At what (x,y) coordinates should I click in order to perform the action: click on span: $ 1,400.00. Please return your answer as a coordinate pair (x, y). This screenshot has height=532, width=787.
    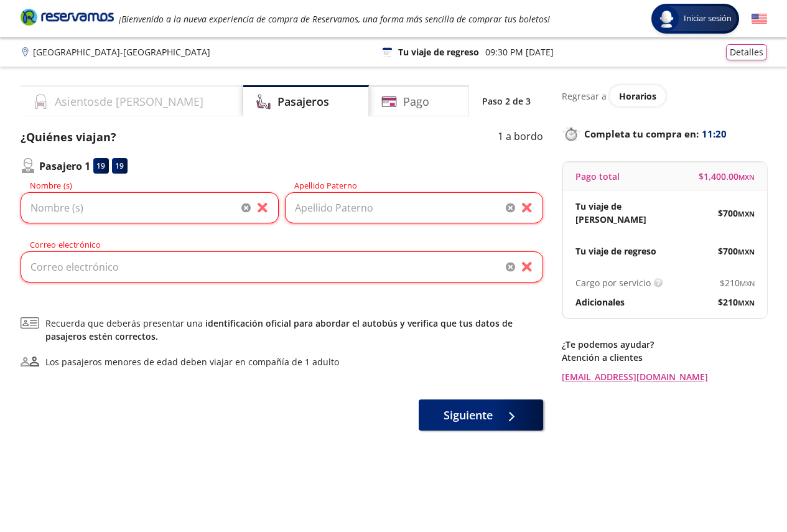
    Looking at the image, I should click on (727, 176).